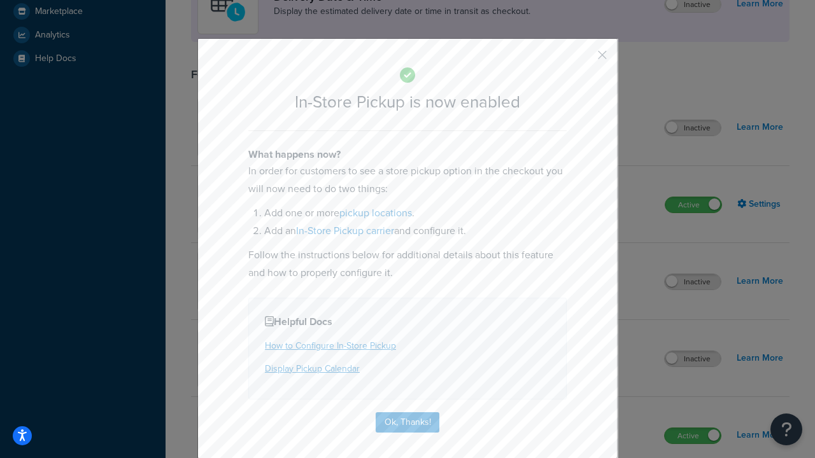  Describe the element at coordinates (407, 180) in the screenshot. I see `p: In order for customers to see a store pickup option in the checkout you will now need to do two t...` at that location.